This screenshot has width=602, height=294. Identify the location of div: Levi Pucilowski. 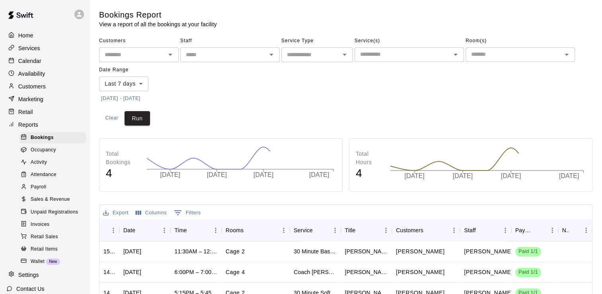
(366, 272).